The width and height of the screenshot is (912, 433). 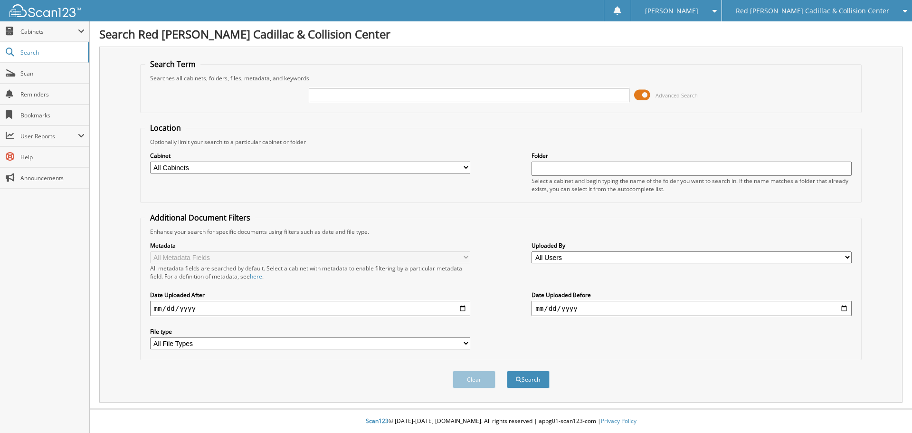 I want to click on a: here, so click(x=256, y=276).